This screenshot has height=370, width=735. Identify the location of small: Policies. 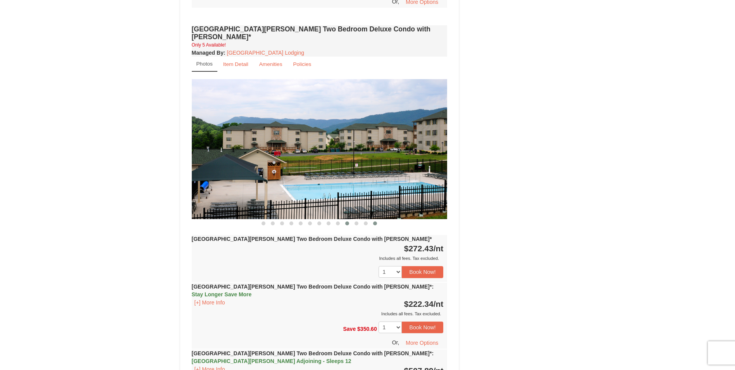
(302, 64).